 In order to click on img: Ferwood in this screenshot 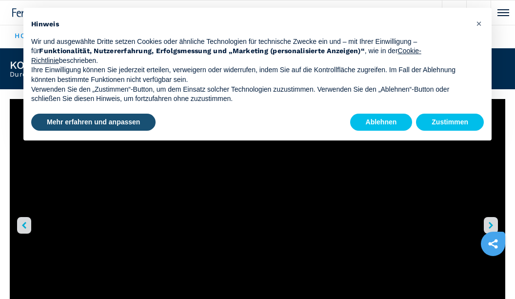, I will do `click(32, 13)`.